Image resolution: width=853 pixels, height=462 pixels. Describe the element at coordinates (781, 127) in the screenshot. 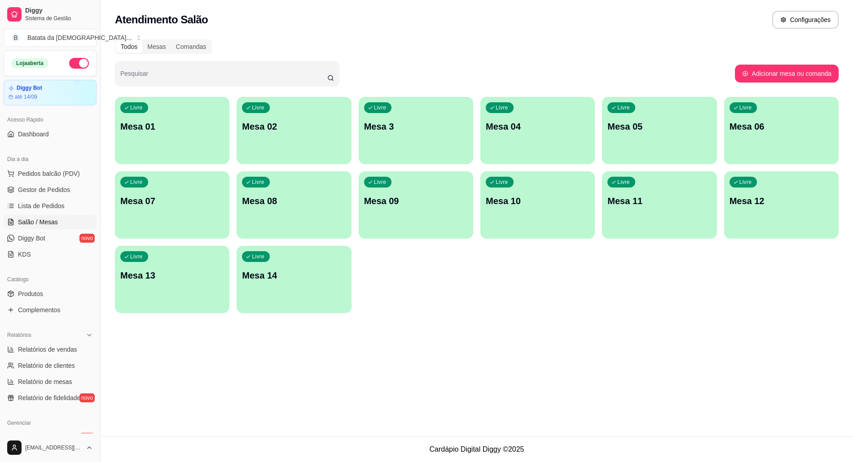

I see `p: Mesa 06` at that location.